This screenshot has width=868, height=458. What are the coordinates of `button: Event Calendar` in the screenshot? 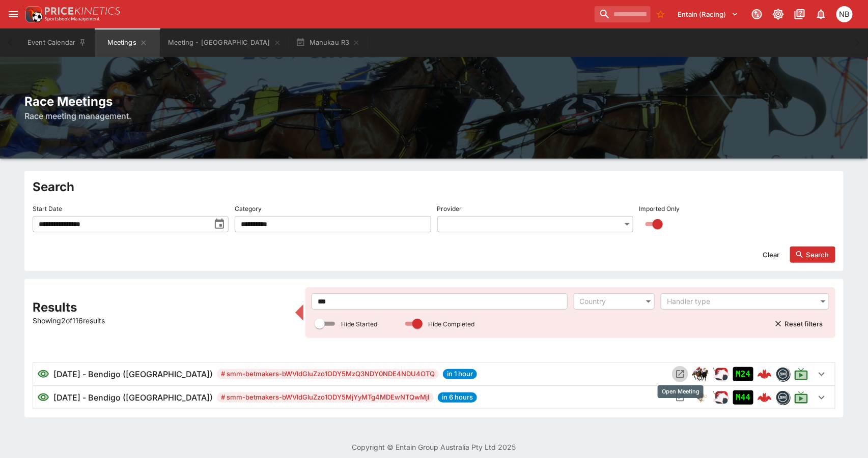 It's located at (57, 43).